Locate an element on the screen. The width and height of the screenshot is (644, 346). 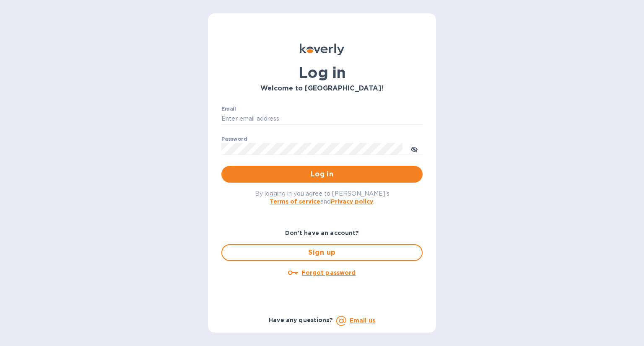
a: Terms of service is located at coordinates (295, 202).